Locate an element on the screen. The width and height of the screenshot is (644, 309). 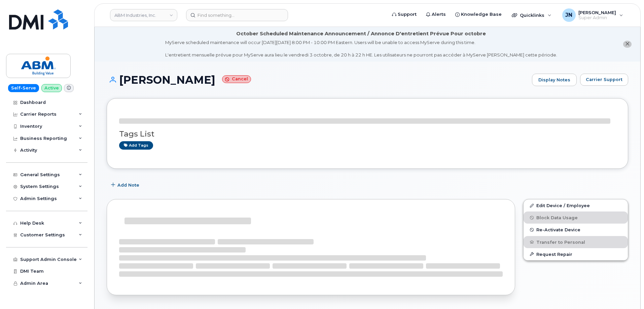
span: Carrier Support is located at coordinates (604, 80).